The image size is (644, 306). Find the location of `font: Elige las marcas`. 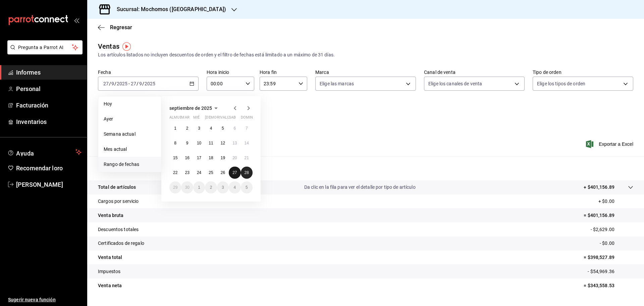

font: Elige las marcas is located at coordinates (337, 84).